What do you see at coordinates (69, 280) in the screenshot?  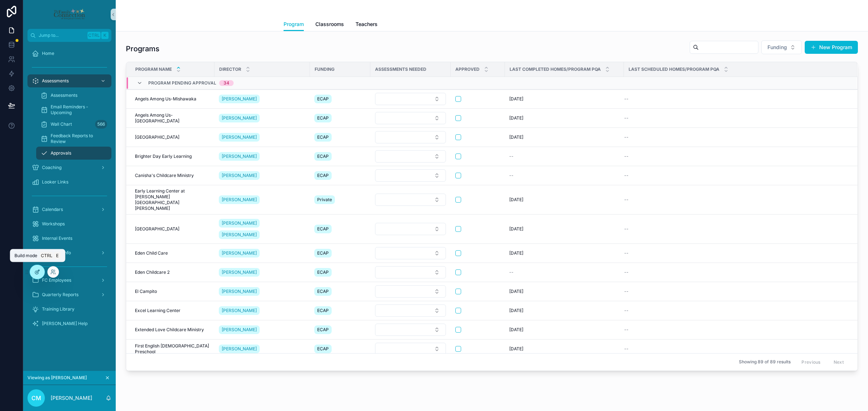 I see `a: FC Employees` at bounding box center [69, 280].